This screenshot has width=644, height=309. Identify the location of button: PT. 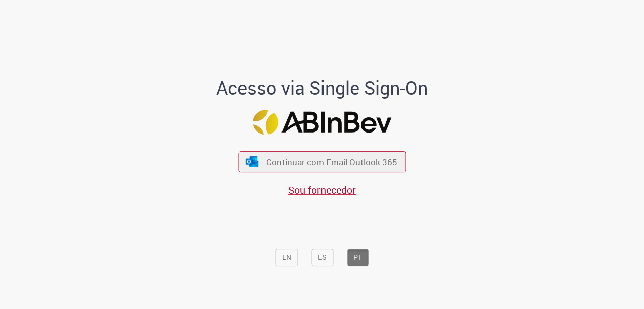
(357, 257).